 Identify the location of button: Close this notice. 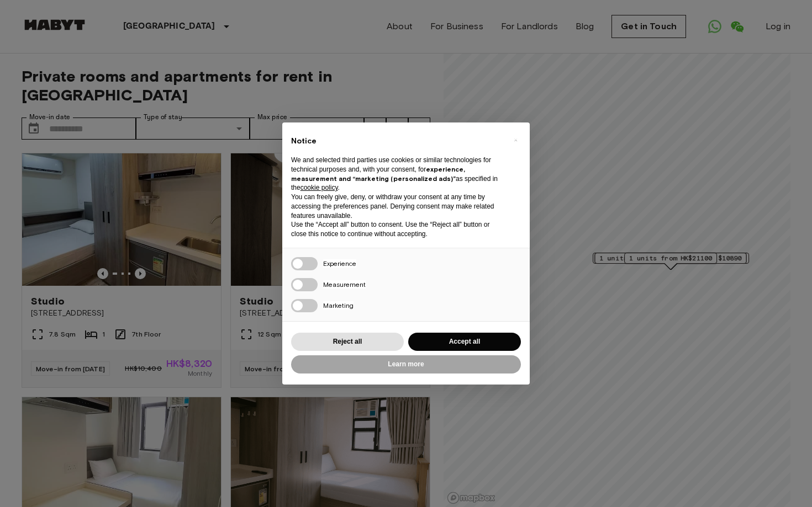
(516, 140).